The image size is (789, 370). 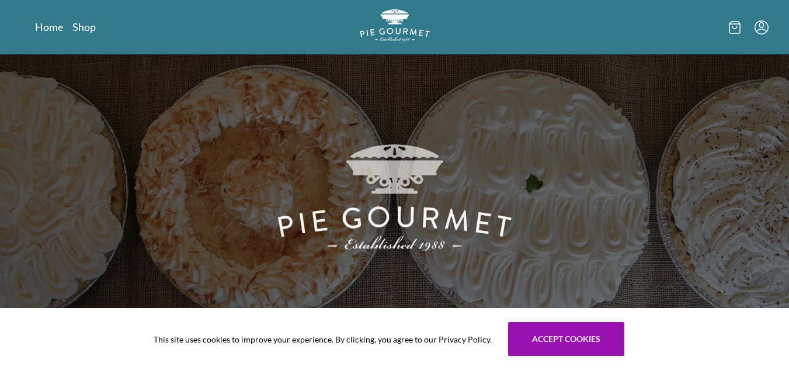 I want to click on button: Accept cookies, so click(x=566, y=339).